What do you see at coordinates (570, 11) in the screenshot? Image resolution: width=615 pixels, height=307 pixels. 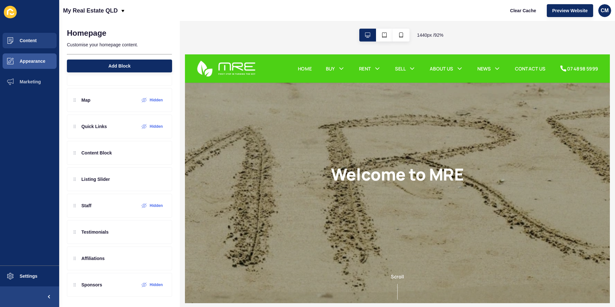 I see `span: Preview Website` at bounding box center [570, 11].